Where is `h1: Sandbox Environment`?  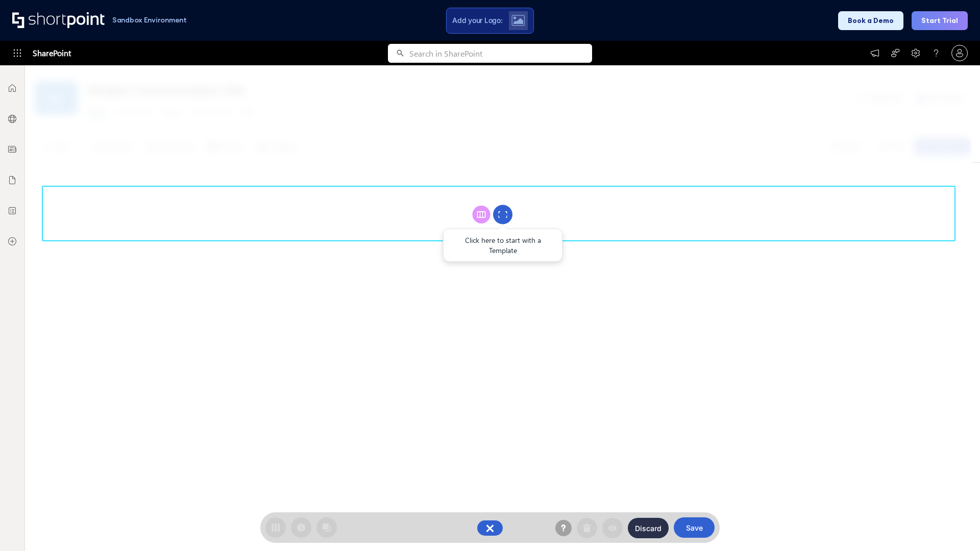
h1: Sandbox Environment is located at coordinates (149, 20).